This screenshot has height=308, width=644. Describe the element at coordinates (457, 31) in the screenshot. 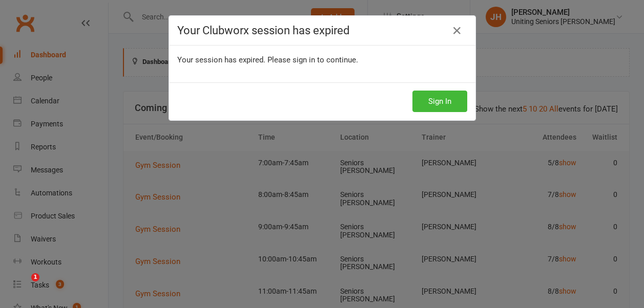

I see `a: Close` at that location.